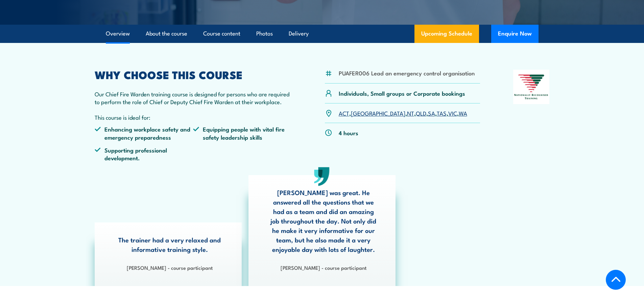 The image size is (644, 308). I want to click on li: Equipping people with vital fire safety leadership skills, so click(242, 133).